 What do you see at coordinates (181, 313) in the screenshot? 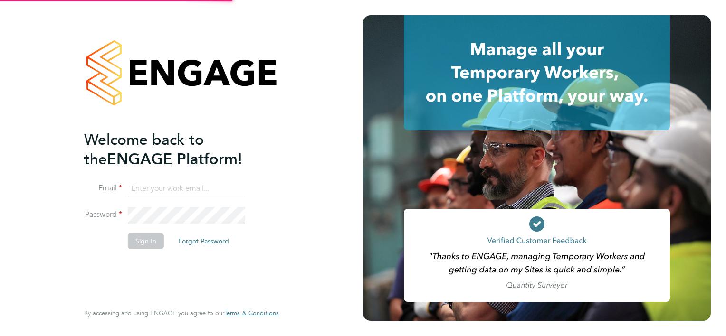
I see `span: By accessing and using ENGAGE you agree to our` at bounding box center [181, 313].